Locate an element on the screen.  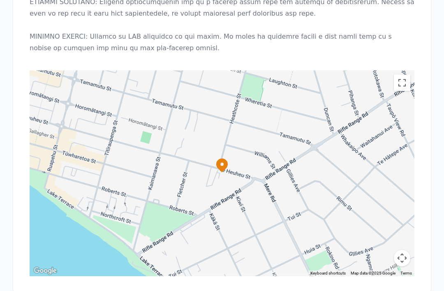
button: Keyboard shortcuts is located at coordinates (328, 273).